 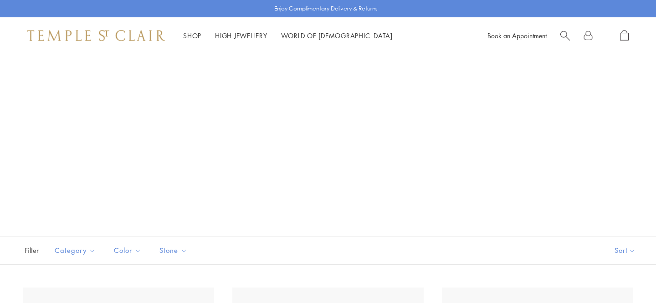 I want to click on button: Show sort by, so click(x=625, y=250).